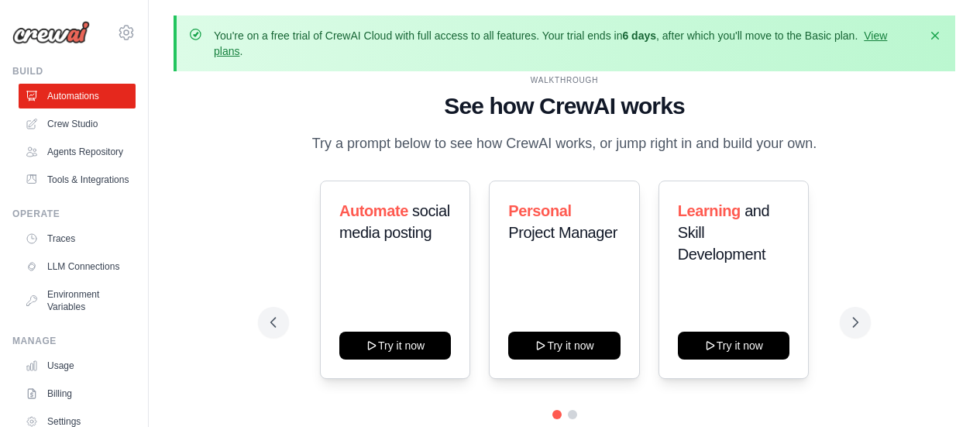  I want to click on h1: See how CrewAI works, so click(564, 106).